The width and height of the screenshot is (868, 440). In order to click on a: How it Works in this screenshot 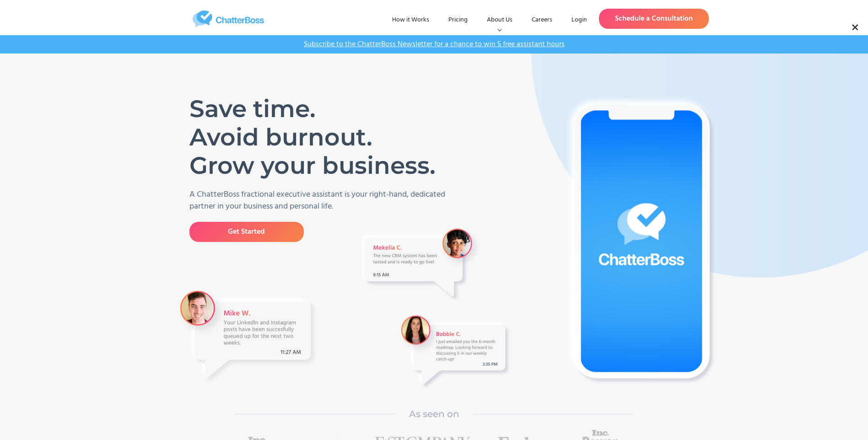, I will do `click(410, 20)`.